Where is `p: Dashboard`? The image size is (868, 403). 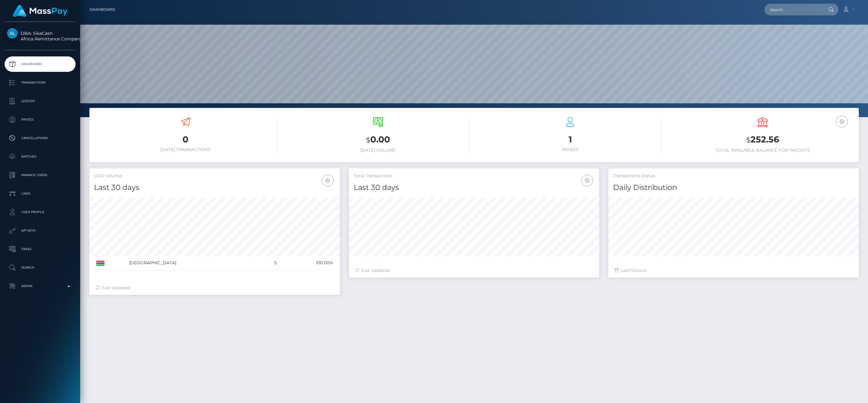 p: Dashboard is located at coordinates (40, 64).